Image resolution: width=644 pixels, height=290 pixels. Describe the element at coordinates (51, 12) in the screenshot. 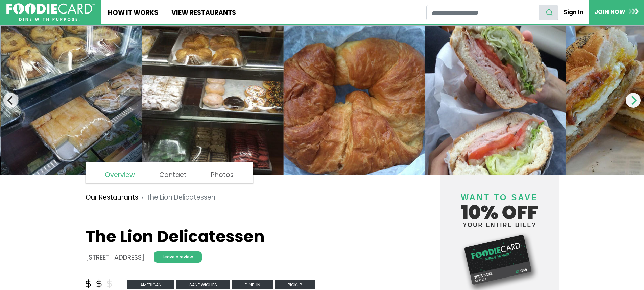

I see `img: FoodieCard; Eat, Drink, Save, Donate` at that location.